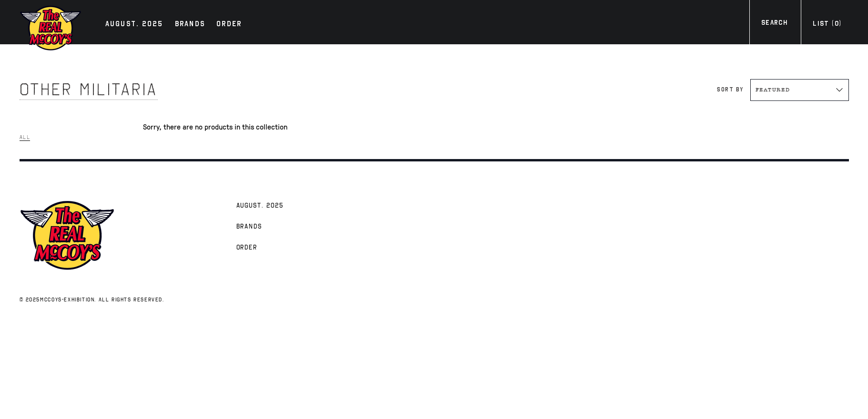 The height and width of the screenshot is (419, 868). What do you see at coordinates (229, 24) in the screenshot?
I see `div: Order` at bounding box center [229, 24].